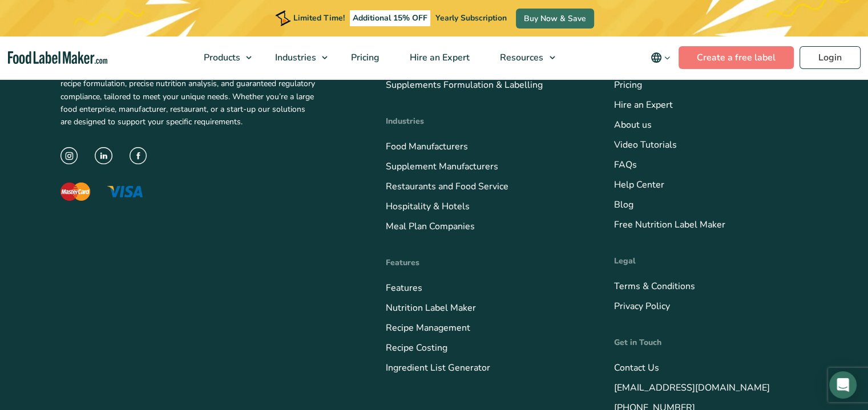  Describe the element at coordinates (625, 165) in the screenshot. I see `a: FAQs` at that location.